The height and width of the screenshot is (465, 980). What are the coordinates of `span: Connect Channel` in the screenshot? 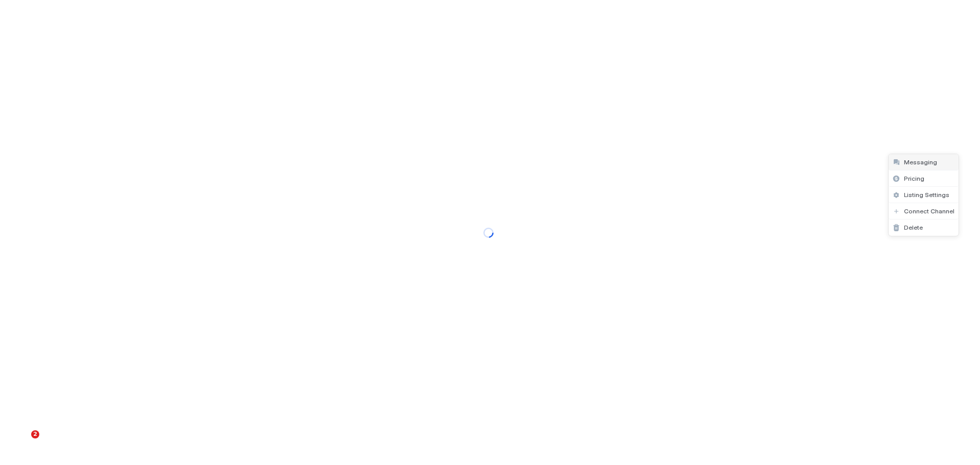 It's located at (929, 211).